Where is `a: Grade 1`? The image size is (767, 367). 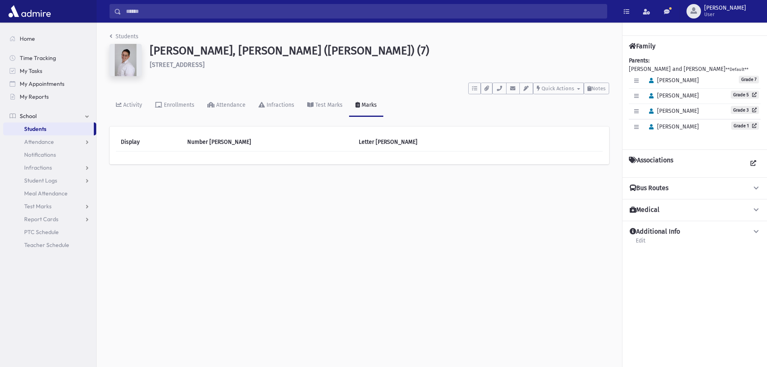
a: Grade 1 is located at coordinates (744, 126).